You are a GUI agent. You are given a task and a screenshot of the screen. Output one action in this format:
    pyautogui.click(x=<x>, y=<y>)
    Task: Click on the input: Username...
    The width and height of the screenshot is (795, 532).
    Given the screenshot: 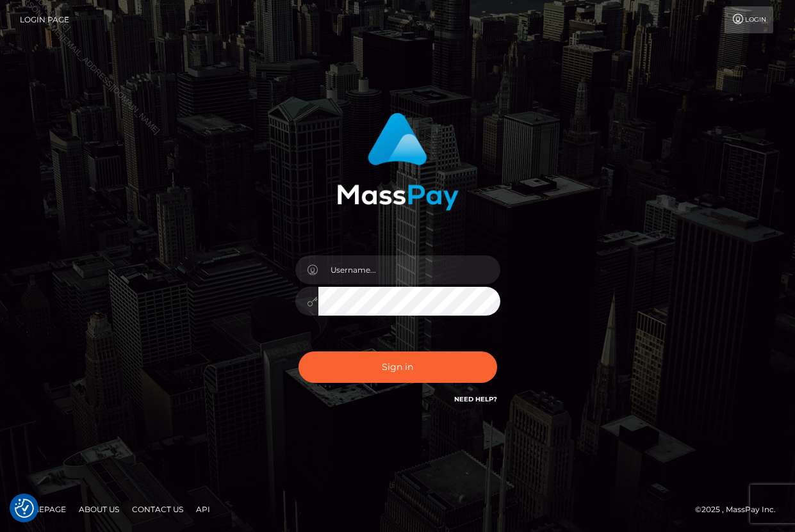 What is the action you would take?
    pyautogui.click(x=410, y=269)
    